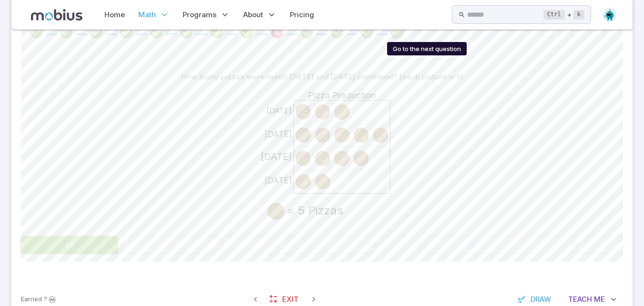 The width and height of the screenshot is (644, 306). Describe the element at coordinates (147, 15) in the screenshot. I see `span: Math` at that location.